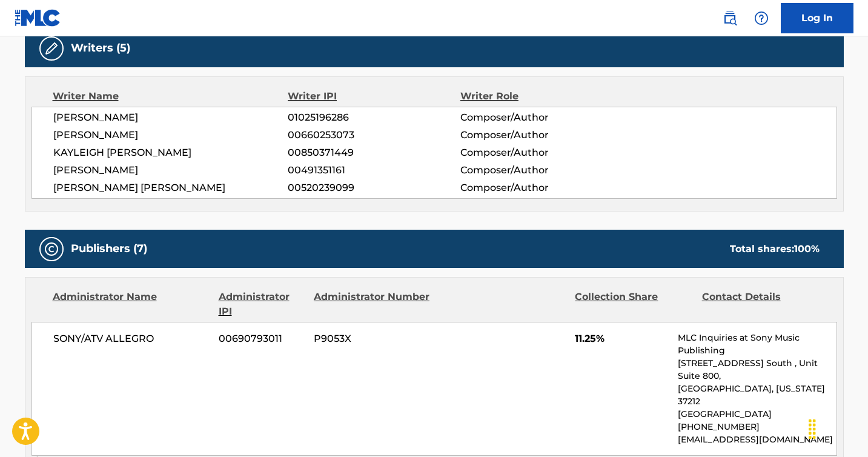  I want to click on div: Writer IPI, so click(374, 96).